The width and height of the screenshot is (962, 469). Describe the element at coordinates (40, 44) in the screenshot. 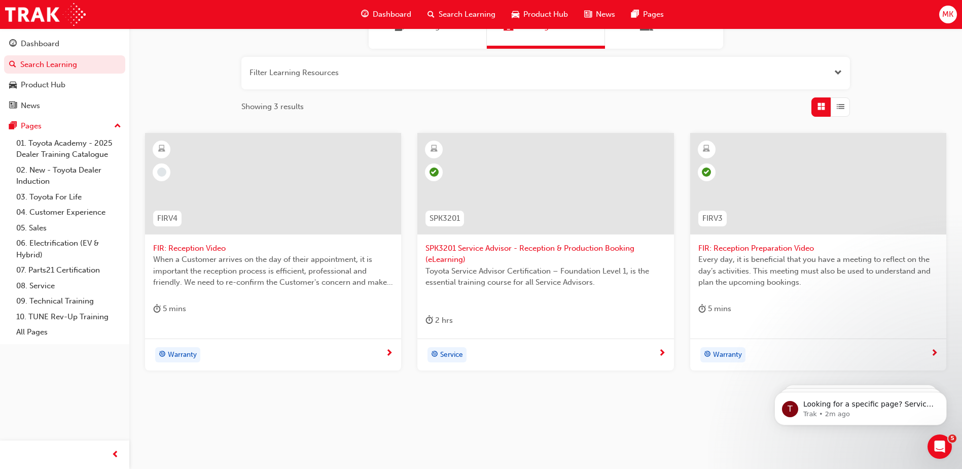

I see `div: Dashboard` at that location.